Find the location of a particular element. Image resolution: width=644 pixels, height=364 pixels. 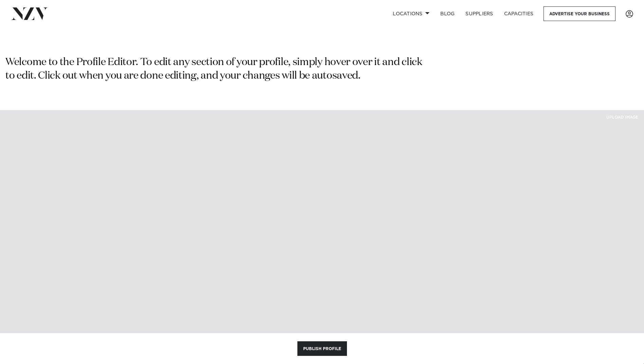

img: nzv-logo.png is located at coordinates (29, 13).